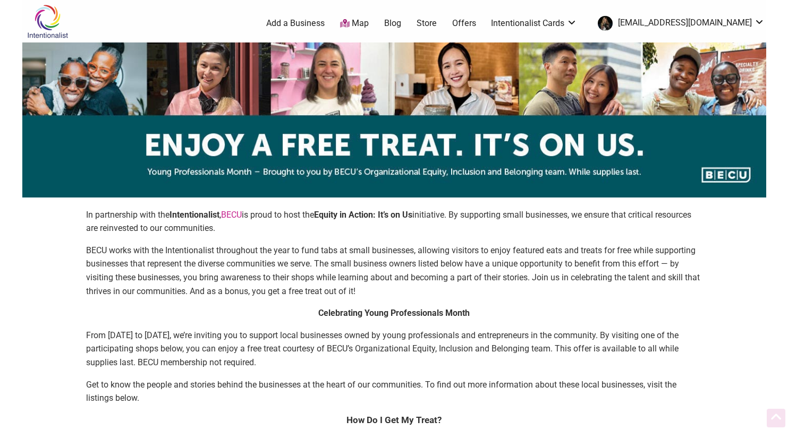 The image size is (788, 430). I want to click on p: Get to know the people and stories behind the businesses at the heart of our communities. To find..., so click(394, 392).